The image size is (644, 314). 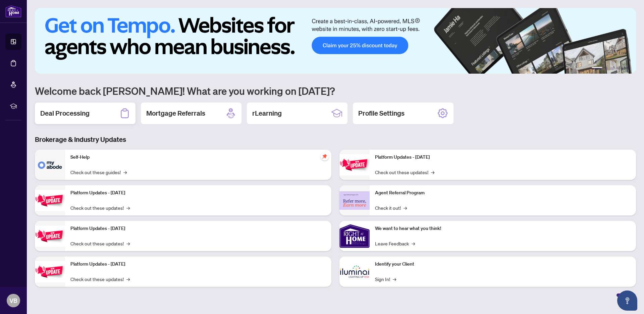 What do you see at coordinates (50, 236) in the screenshot?
I see `img: Platform Updates - July 21, 2025` at bounding box center [50, 236].